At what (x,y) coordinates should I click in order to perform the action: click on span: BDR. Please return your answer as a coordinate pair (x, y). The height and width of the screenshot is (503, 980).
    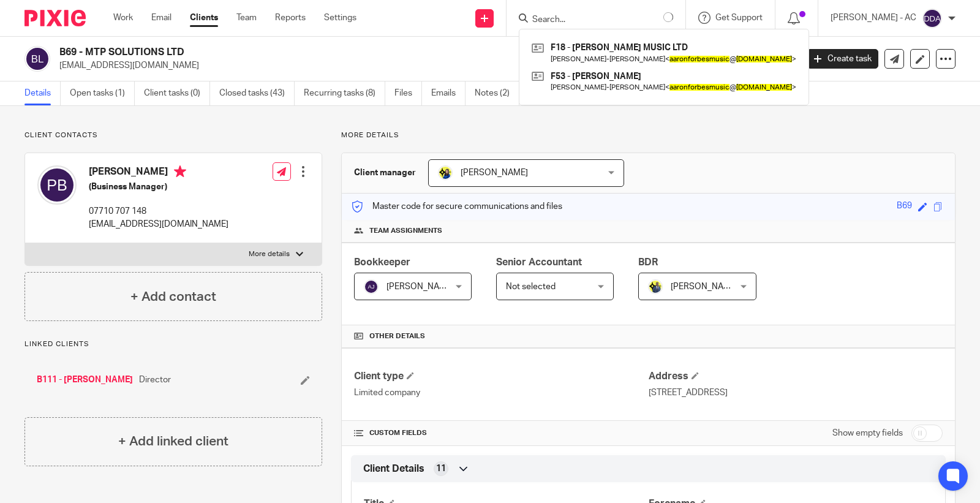
    Looking at the image, I should click on (648, 262).